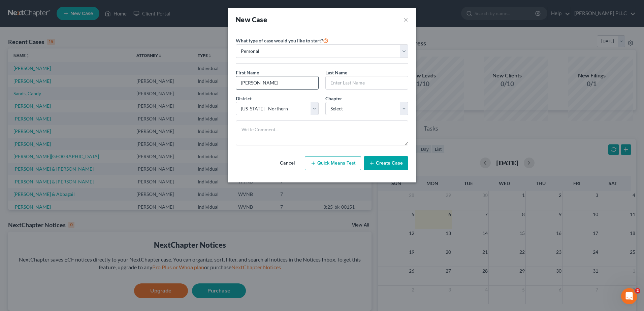 This screenshot has height=311, width=644. I want to click on button: Create Case, so click(386, 163).